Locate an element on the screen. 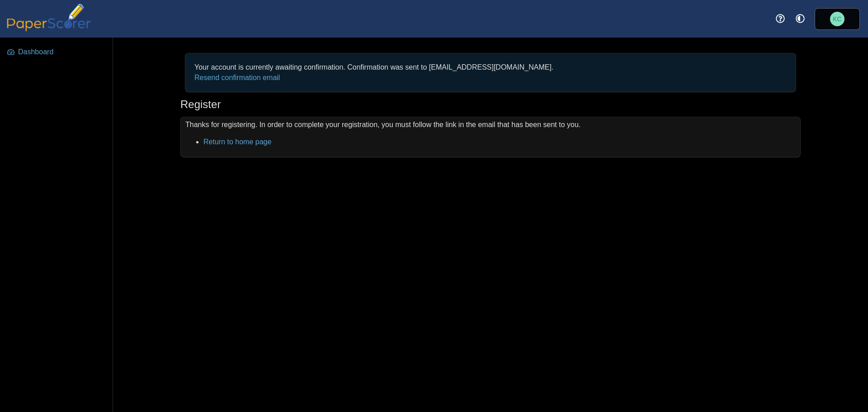  span: Dashboard is located at coordinates (62, 52).